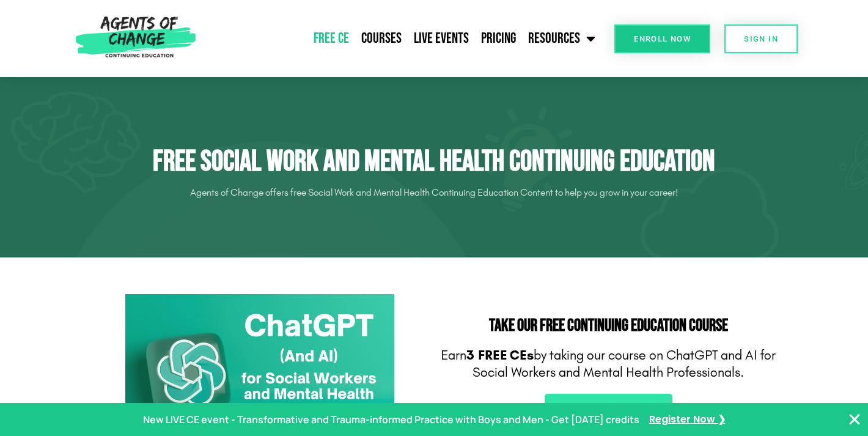 The width and height of the screenshot is (868, 436). Describe the element at coordinates (687, 419) in the screenshot. I see `a: Register Now ❯` at that location.